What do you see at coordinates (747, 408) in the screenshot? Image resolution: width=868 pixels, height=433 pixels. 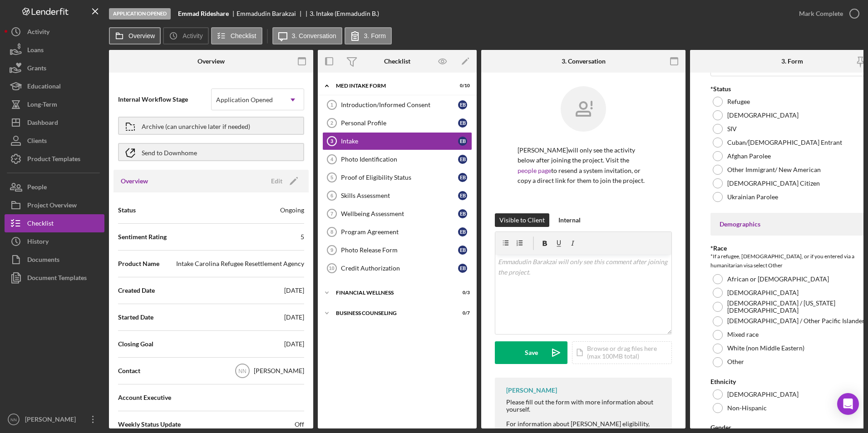 I see `label: Non-Hispanic` at bounding box center [747, 408].